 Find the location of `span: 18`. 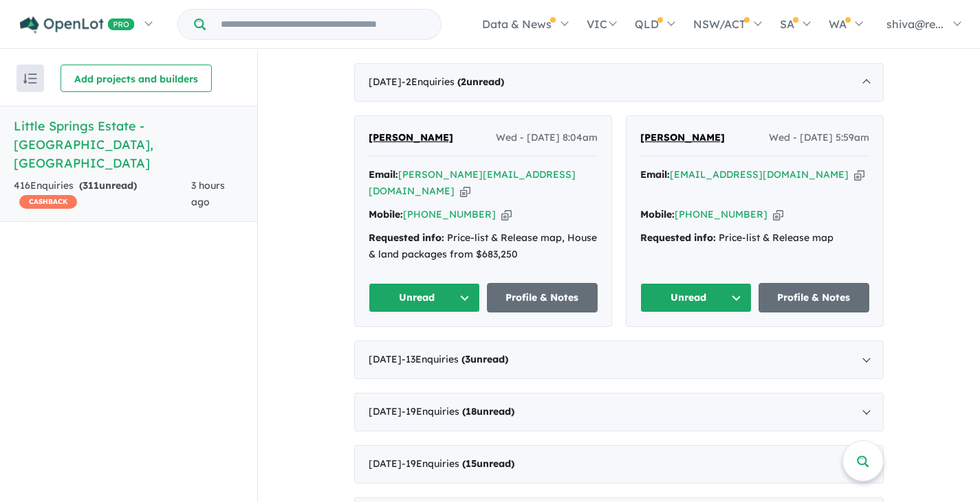

span: 18 is located at coordinates (471, 411).